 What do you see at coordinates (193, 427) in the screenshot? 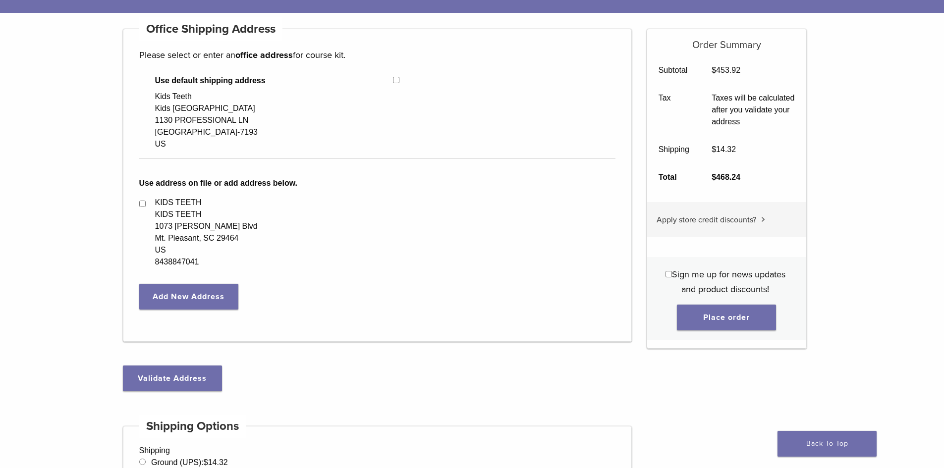
I see `h4: Shipping Options` at bounding box center [193, 427].